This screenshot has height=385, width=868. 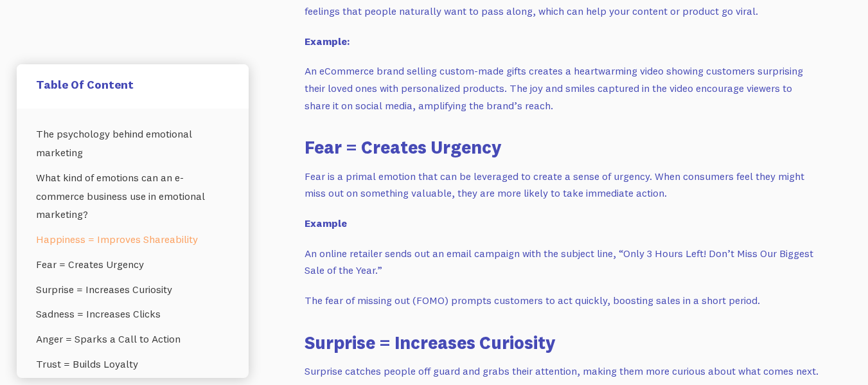 I want to click on a: Fear = Creates Urgency, so click(x=133, y=264).